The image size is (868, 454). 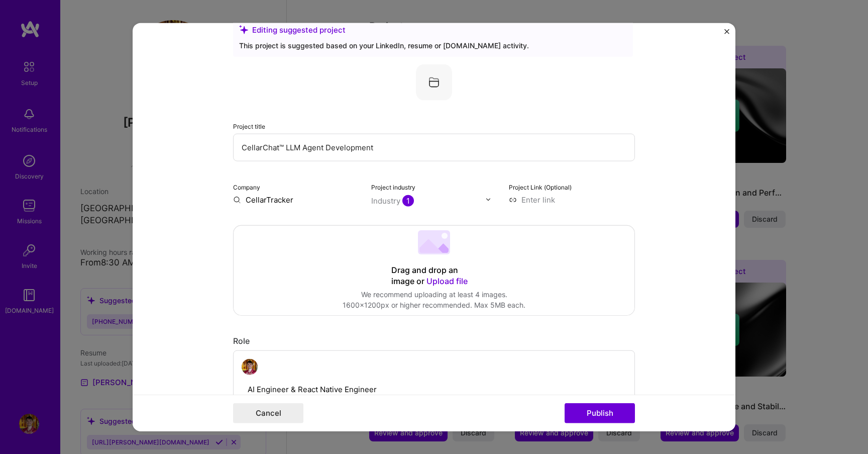 I want to click on button: Publish, so click(x=599, y=414).